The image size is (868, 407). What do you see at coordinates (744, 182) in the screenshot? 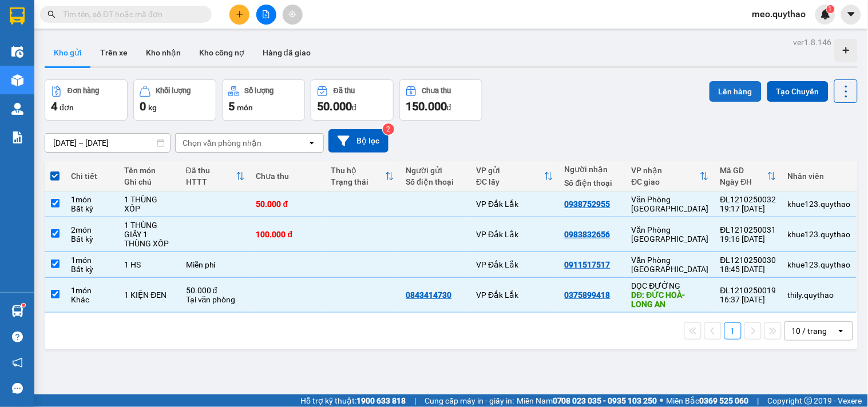
I see `div: Ngày ĐH` at bounding box center [744, 182].